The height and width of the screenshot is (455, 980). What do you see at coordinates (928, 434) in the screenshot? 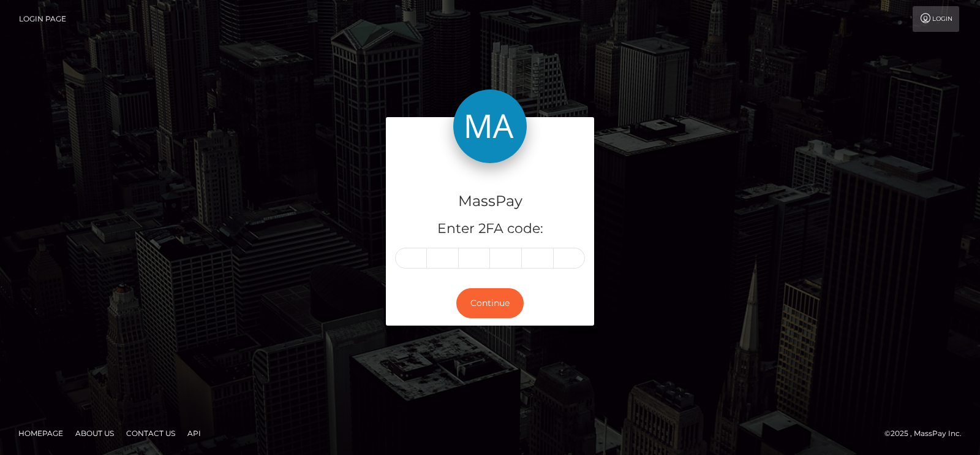
I see `div: © 2025 , MassPay Inc.` at bounding box center [928, 434].